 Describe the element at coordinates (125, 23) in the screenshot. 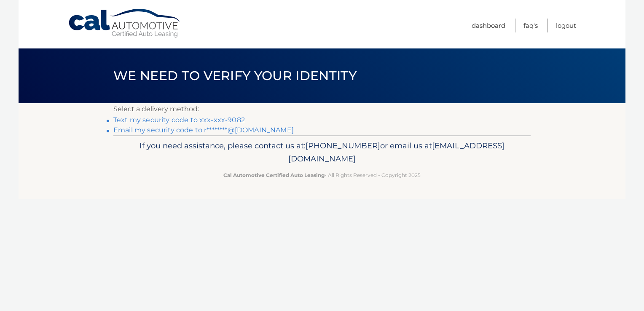

I see `a: Cal Automotive` at that location.